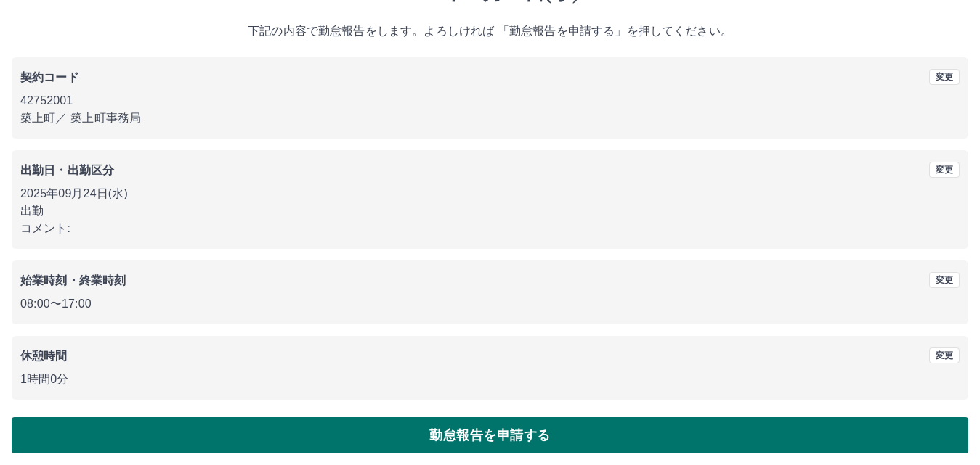  What do you see at coordinates (489, 211) in the screenshot?
I see `p: 出勤` at bounding box center [489, 211].